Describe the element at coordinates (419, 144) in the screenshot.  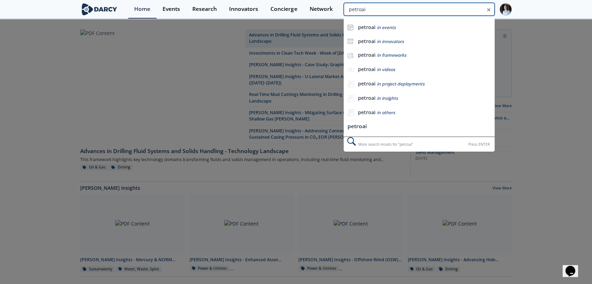
I see `div: More search results for " petroai "` at that location.